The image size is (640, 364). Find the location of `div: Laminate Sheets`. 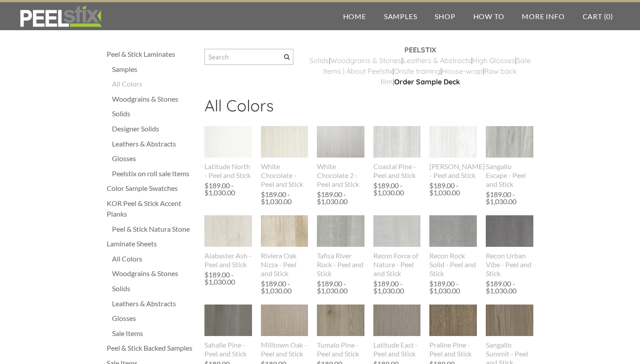

div: Laminate Sheets is located at coordinates (151, 244).